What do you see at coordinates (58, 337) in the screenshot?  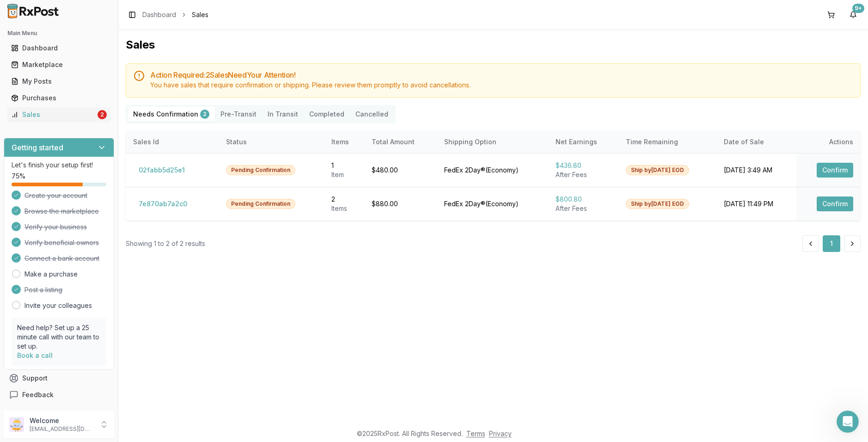 I see `p: Need help? Set up a 25 minute call with our team to set up.` at bounding box center [58, 337].